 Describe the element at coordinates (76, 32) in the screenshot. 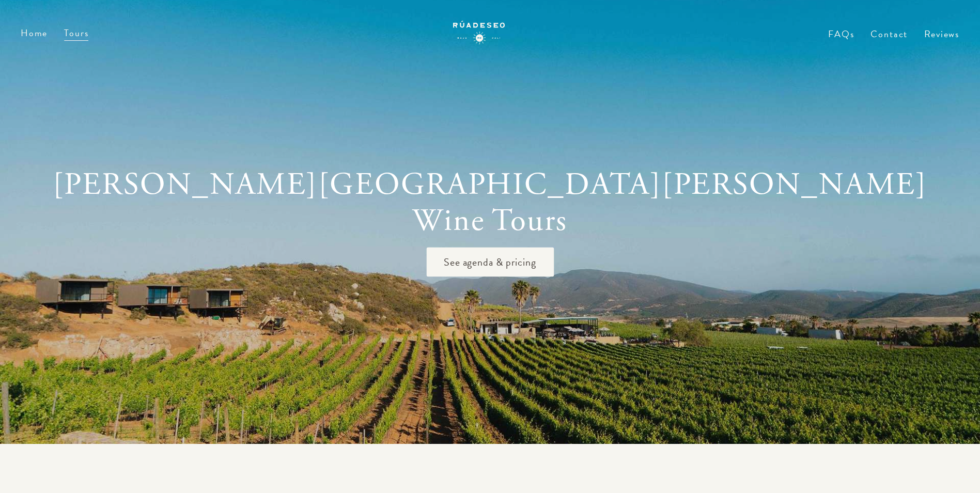

I see `a: Tours` at that location.